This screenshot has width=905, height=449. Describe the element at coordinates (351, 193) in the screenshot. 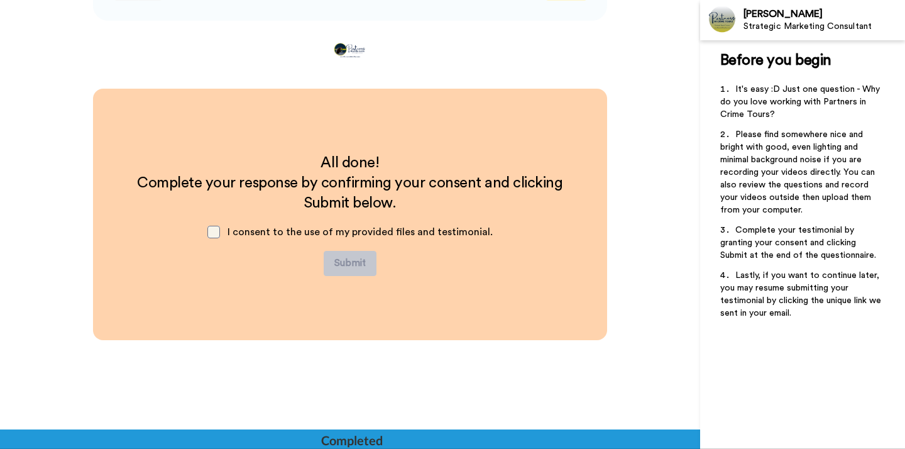

I see `span: Complete your response by confirming your consent and clicking Submit below.` at that location.